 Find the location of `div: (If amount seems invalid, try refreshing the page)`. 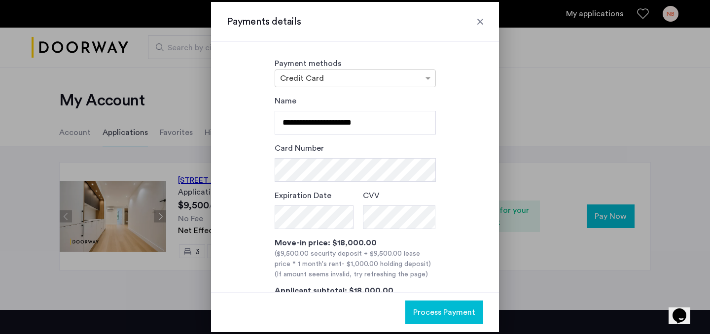

div: (If amount seems invalid, try refreshing the page) is located at coordinates (355, 275).